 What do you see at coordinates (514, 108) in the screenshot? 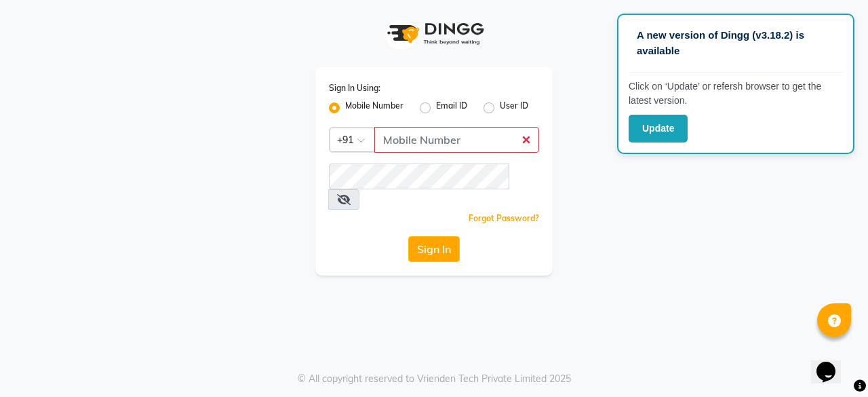
I see `label: User ID` at bounding box center [514, 108].